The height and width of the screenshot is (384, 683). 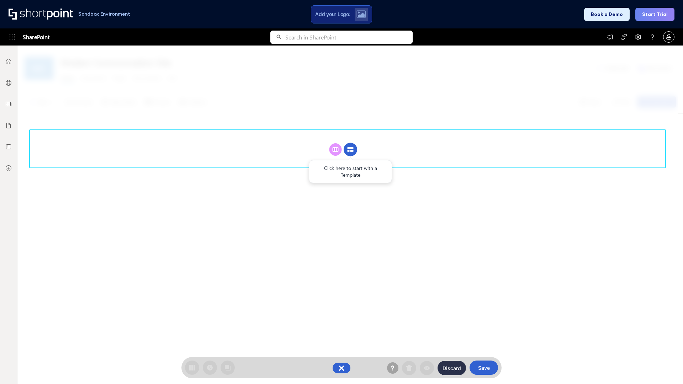 What do you see at coordinates (333, 14) in the screenshot?
I see `span: Add your Logo:` at bounding box center [333, 14].